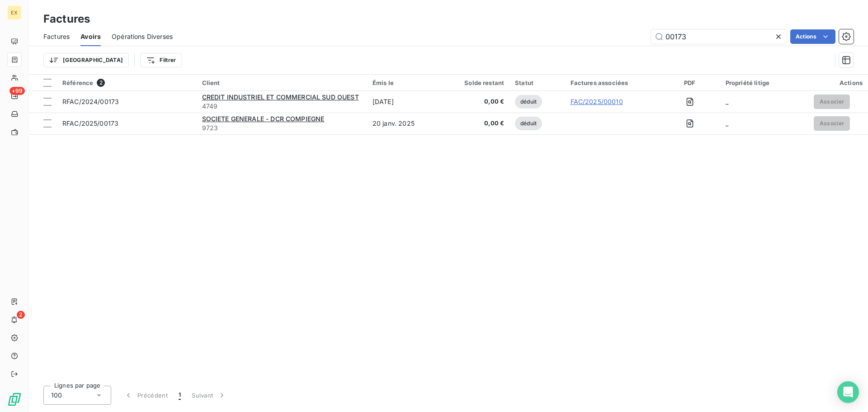  What do you see at coordinates (90, 123) in the screenshot?
I see `span: RFAC/2025/00173` at bounding box center [90, 123].